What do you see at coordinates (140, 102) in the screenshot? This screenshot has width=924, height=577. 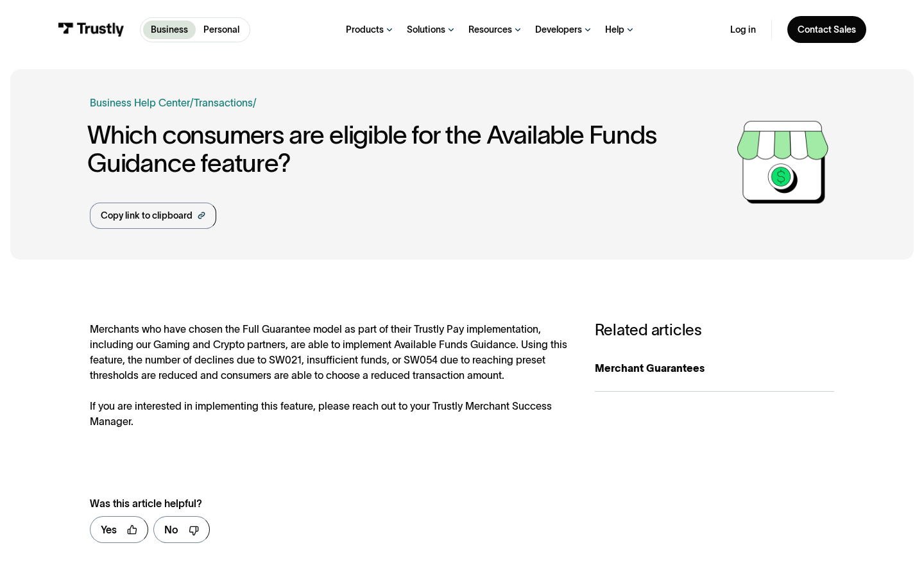 I see `a: Business Help Center` at bounding box center [140, 102].